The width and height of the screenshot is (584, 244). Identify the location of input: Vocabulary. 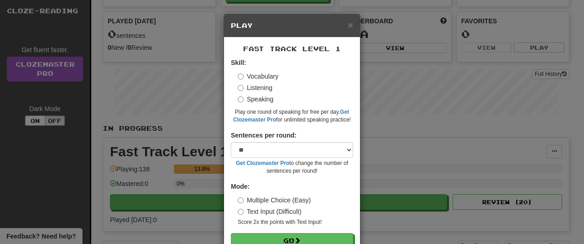
(240, 76).